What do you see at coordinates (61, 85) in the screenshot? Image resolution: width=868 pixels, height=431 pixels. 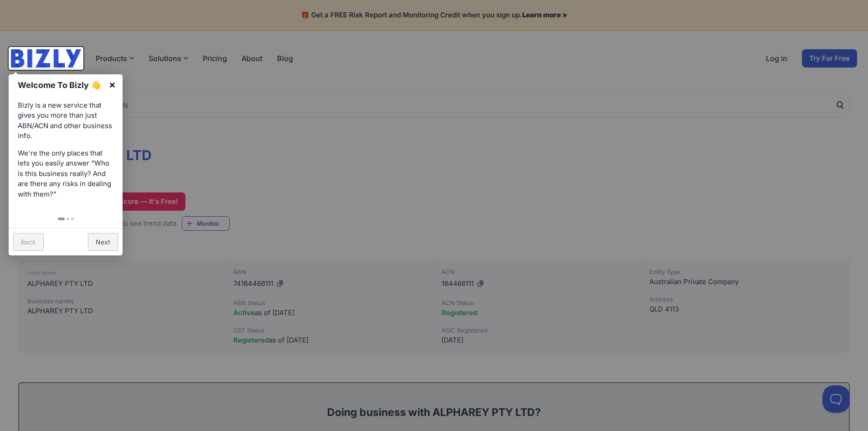 I see `h1: Welcome To Bizly 👋` at bounding box center [61, 85].